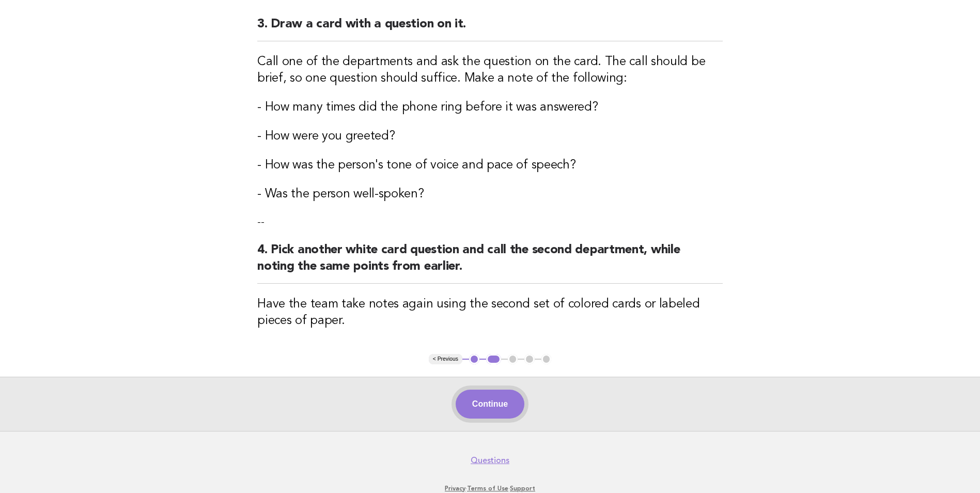 This screenshot has width=980, height=493. Describe the element at coordinates (490, 263) in the screenshot. I see `h2: 4. Pick another white card question and call the second department, while noting the same points ...` at that location.